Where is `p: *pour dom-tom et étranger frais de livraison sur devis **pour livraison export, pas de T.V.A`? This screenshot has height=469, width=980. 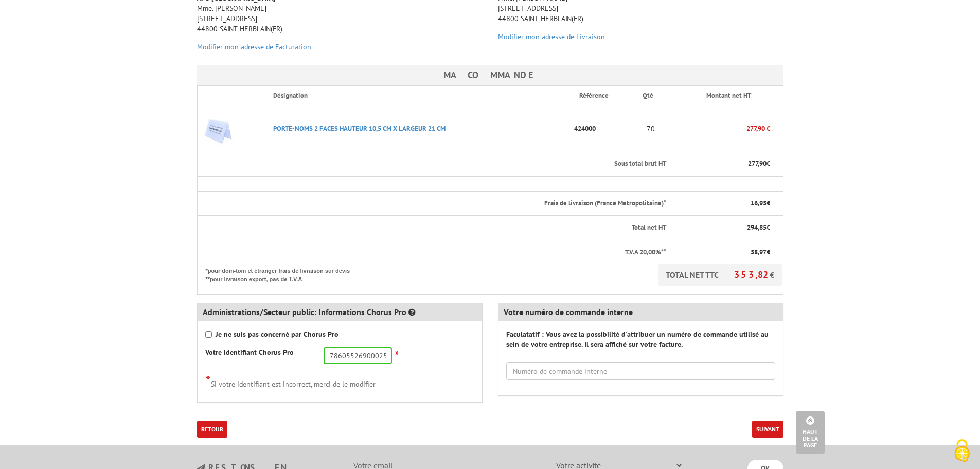
p: *pour dom-tom et étranger frais de livraison sur devis **pour livraison export, pas de T.V.A is located at coordinates (283, 273).